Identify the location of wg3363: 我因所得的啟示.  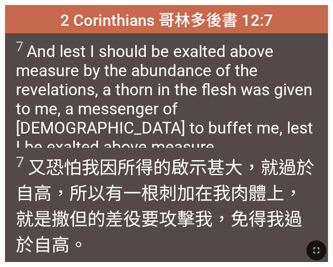
(165, 206).